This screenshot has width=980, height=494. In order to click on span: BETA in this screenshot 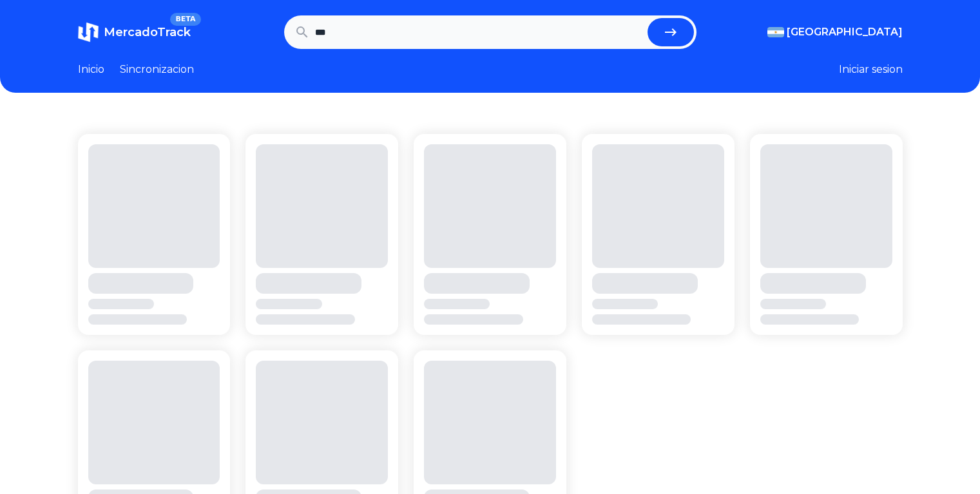, I will do `click(185, 19)`.